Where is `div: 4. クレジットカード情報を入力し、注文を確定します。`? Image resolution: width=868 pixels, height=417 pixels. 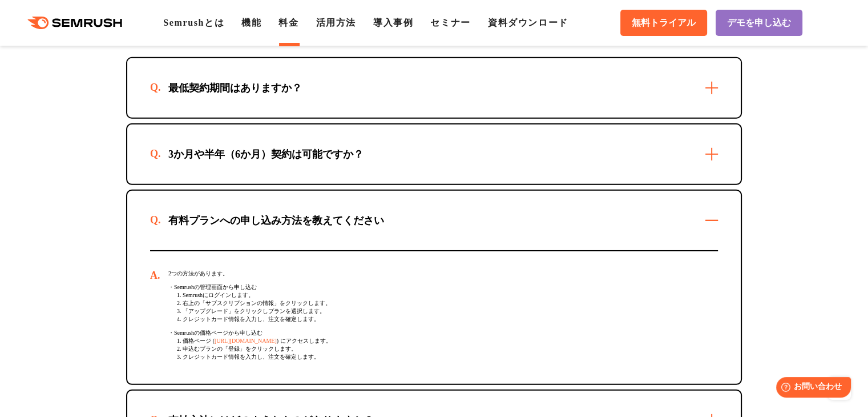 div: 4. クレジットカード情報を入力し、注文を確定します。 is located at coordinates (443, 319).